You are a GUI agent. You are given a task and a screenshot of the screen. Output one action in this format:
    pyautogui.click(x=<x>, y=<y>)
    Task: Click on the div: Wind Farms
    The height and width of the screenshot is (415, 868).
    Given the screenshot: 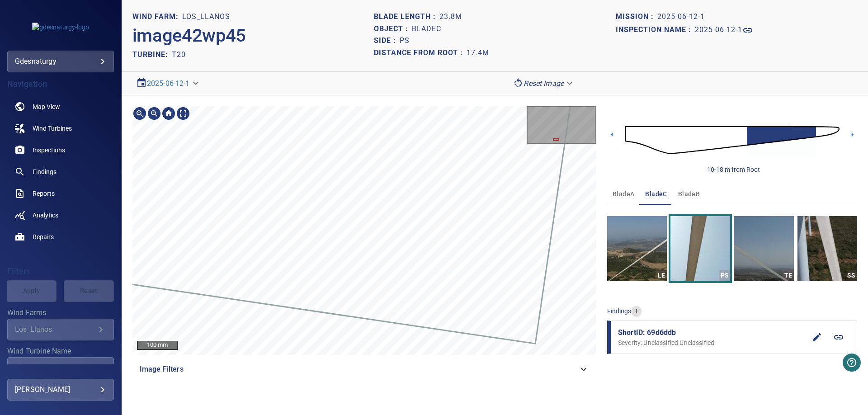 What is the action you would take?
    pyautogui.click(x=61, y=330)
    